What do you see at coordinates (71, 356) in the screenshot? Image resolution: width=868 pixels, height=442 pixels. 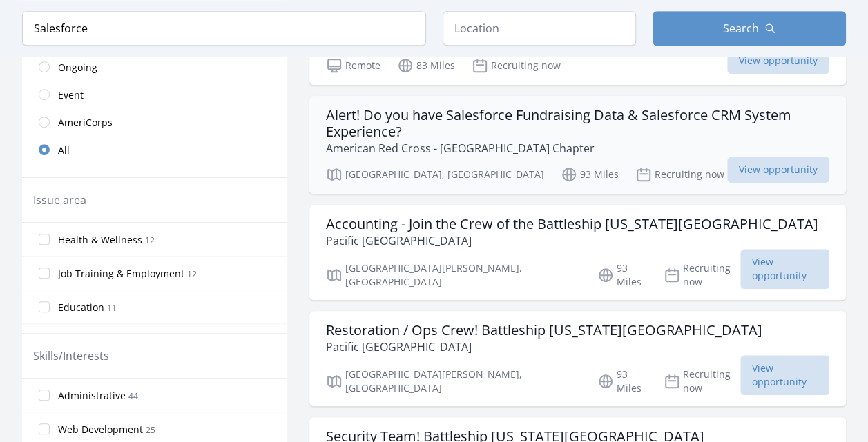 I see `legend: Skills/Interests` at bounding box center [71, 356].